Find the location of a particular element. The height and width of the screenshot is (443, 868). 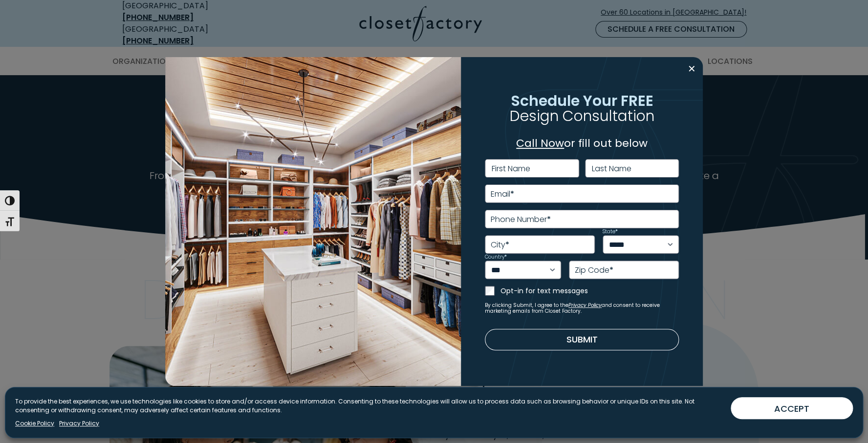

img: Walk in closet with island is located at coordinates (313, 222).